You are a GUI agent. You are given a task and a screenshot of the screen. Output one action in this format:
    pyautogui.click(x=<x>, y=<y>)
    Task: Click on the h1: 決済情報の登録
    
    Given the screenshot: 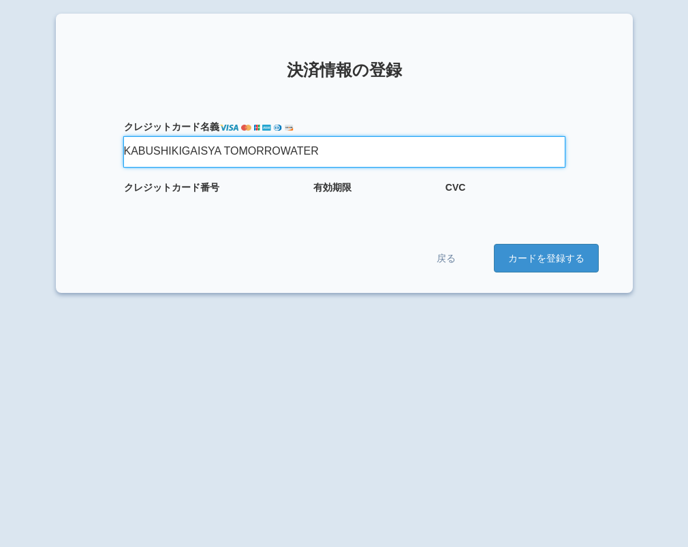 What is the action you would take?
    pyautogui.click(x=344, y=70)
    